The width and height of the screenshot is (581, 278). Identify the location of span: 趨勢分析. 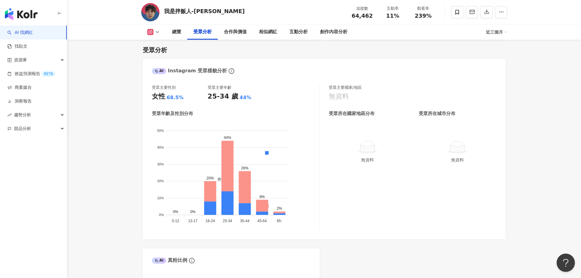
(23, 115).